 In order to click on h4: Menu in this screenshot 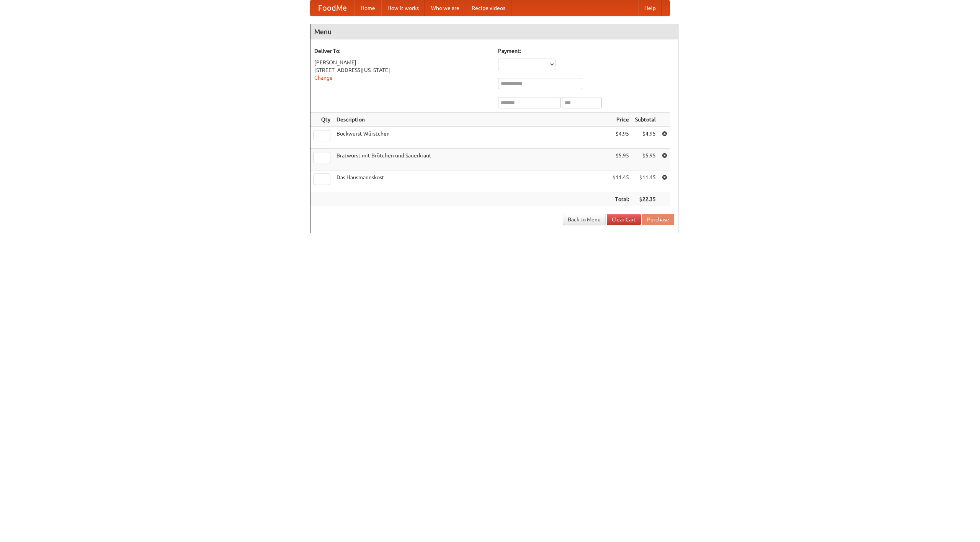, I will do `click(494, 32)`.